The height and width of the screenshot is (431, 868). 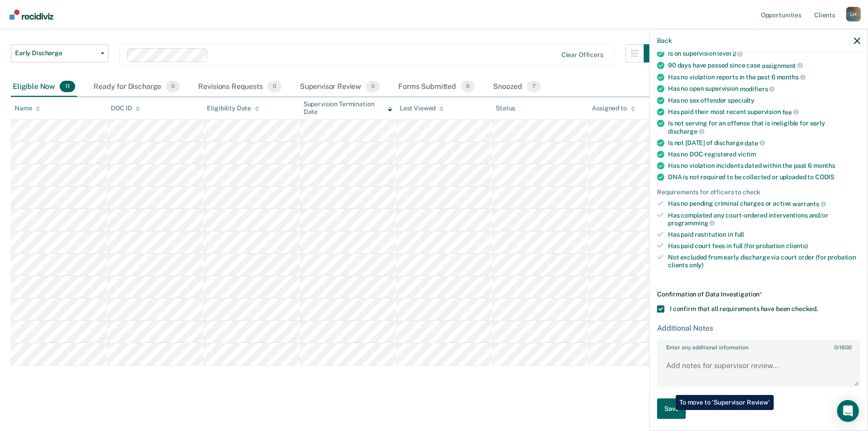 What do you see at coordinates (738, 54) in the screenshot?
I see `span: 2` at bounding box center [738, 54].